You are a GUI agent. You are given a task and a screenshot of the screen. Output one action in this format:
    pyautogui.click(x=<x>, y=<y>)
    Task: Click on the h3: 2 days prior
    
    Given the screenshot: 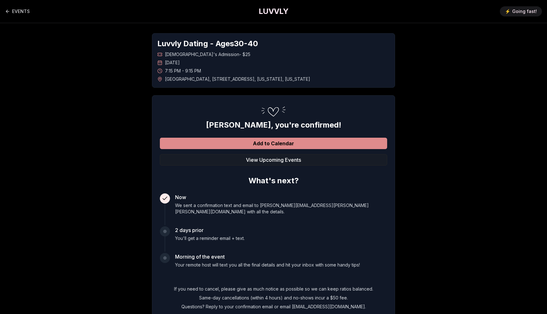 What is the action you would take?
    pyautogui.click(x=210, y=230)
    